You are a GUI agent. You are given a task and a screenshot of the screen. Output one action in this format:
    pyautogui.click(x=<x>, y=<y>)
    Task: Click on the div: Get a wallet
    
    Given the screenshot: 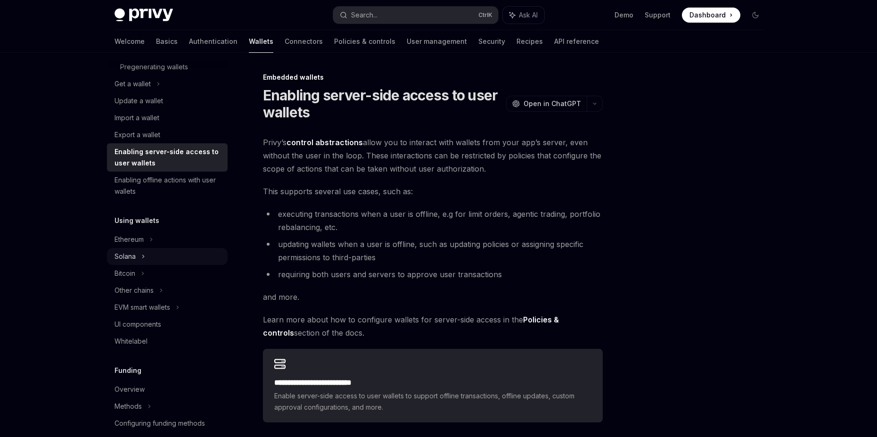 What is the action you would take?
    pyautogui.click(x=132, y=84)
    